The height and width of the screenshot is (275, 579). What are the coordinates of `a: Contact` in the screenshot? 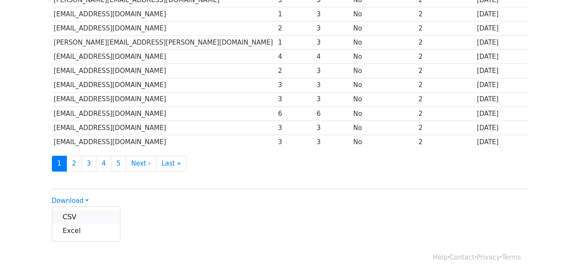 It's located at (462, 257).